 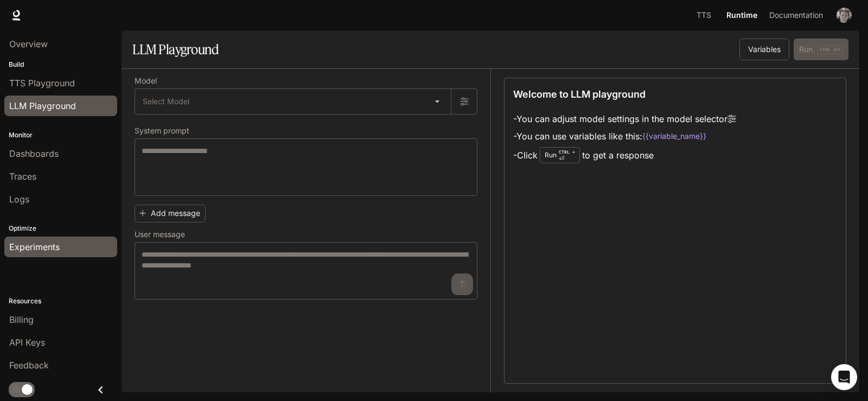 I want to click on a: TTS, so click(x=704, y=15).